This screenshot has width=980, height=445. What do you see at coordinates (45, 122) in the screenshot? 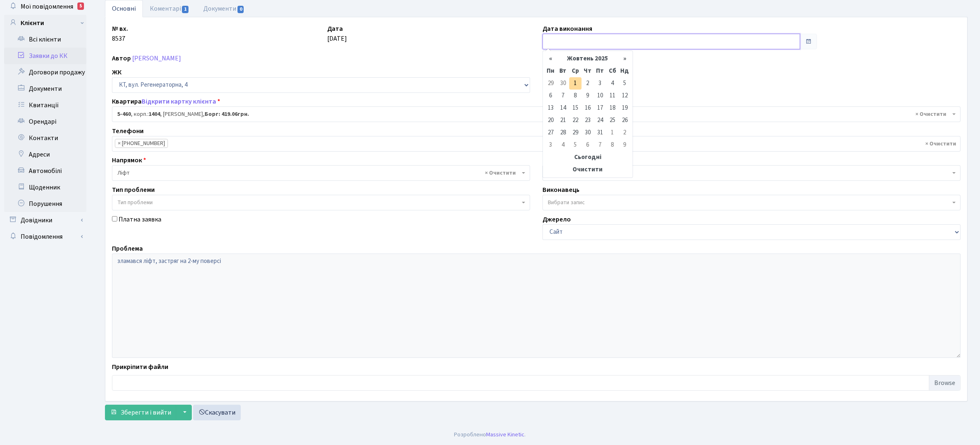
I see `a: Орендарі` at bounding box center [45, 122].